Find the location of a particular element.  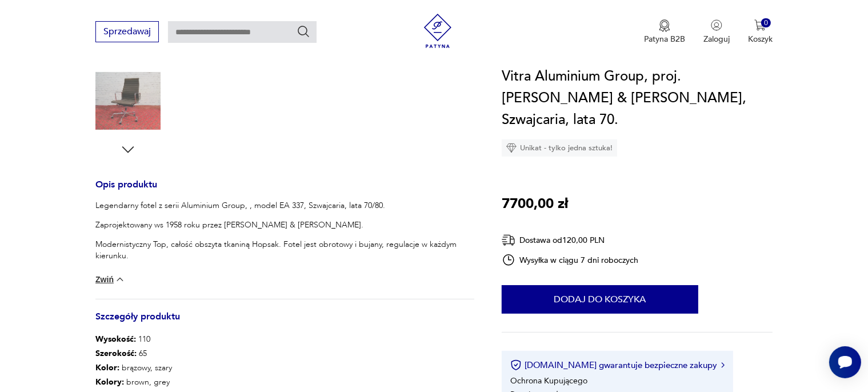

p: Zaloguj is located at coordinates (717, 39).